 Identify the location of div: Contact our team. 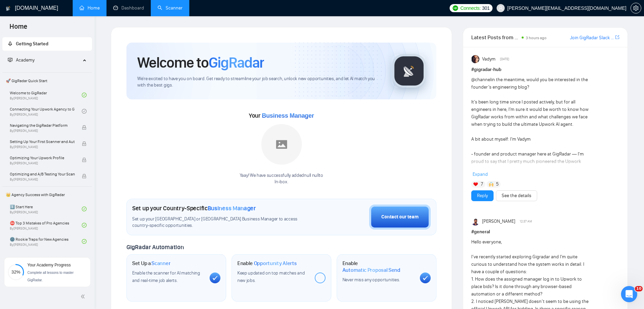
(400, 217).